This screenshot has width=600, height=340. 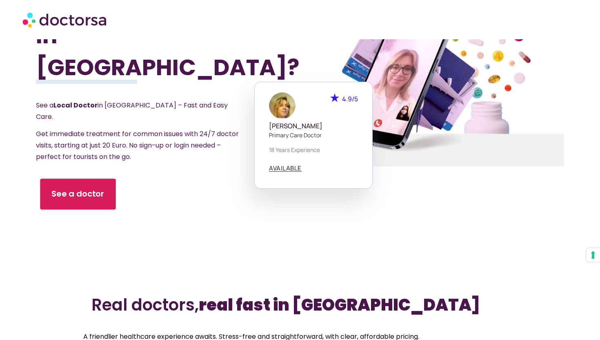 What do you see at coordinates (78, 194) in the screenshot?
I see `span: See a doctor` at bounding box center [78, 194].